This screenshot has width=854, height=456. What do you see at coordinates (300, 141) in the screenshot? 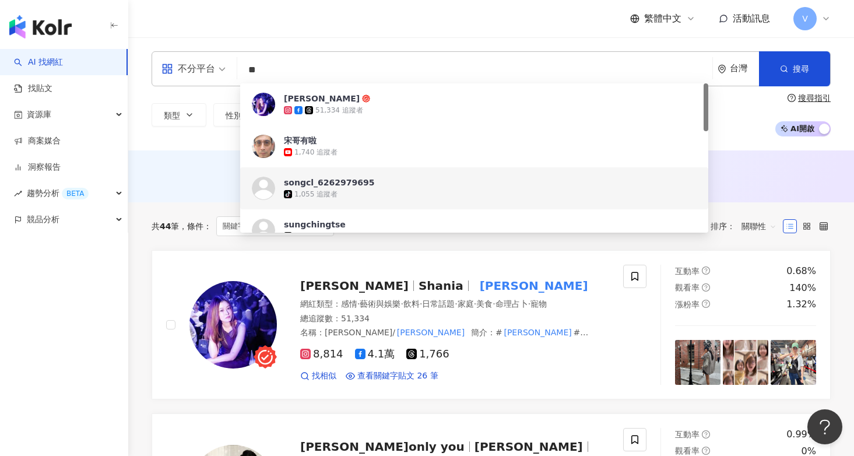
I see `div: 宋哥有啦` at bounding box center [300, 141].